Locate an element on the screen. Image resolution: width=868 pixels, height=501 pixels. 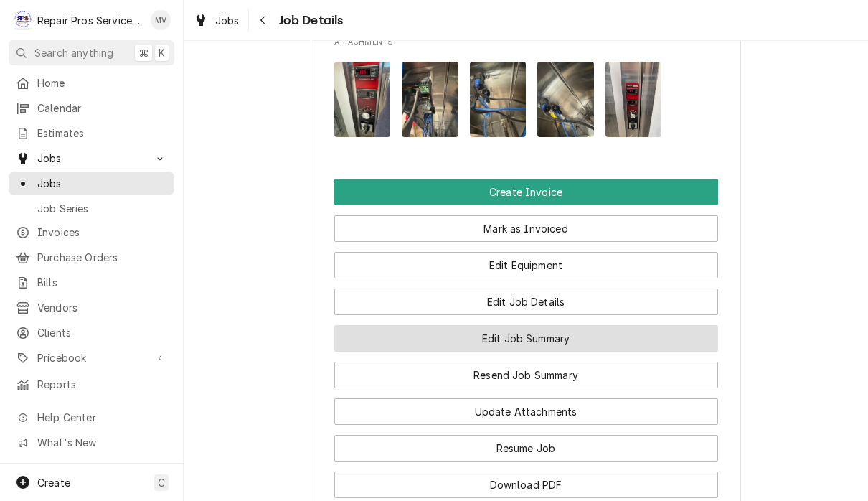
a: Go to Jobs is located at coordinates (91, 157).